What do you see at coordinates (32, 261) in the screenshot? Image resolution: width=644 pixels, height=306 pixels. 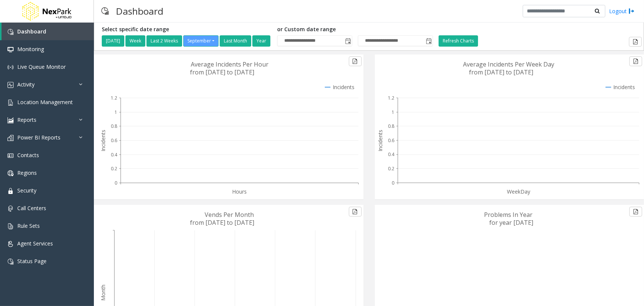 I see `span: Status Page` at bounding box center [32, 261].